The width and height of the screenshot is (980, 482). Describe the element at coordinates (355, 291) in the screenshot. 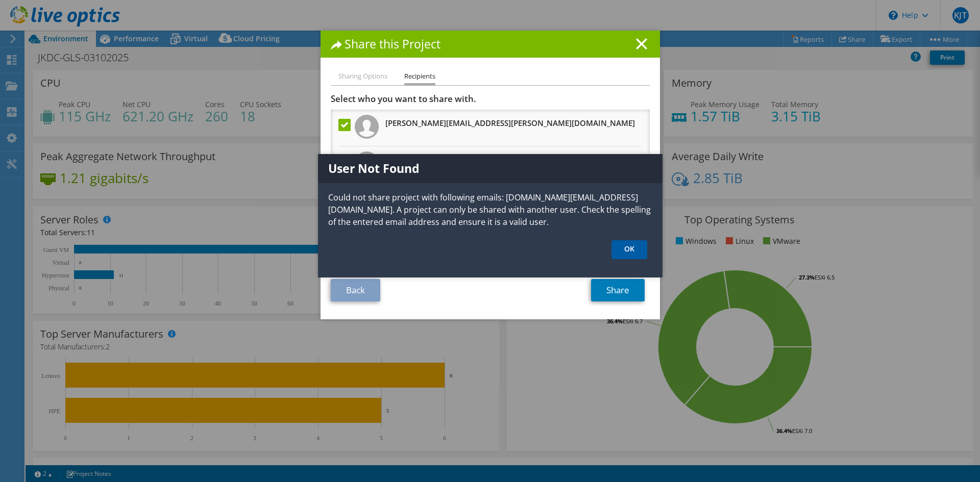

I see `a: Back` at that location.